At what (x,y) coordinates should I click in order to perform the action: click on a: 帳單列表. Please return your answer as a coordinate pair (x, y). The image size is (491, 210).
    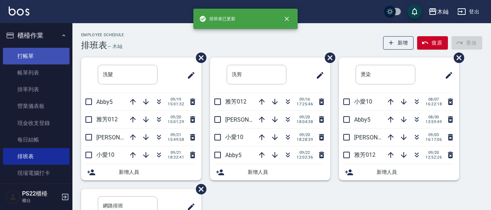
    Looking at the image, I should click on (36, 73).